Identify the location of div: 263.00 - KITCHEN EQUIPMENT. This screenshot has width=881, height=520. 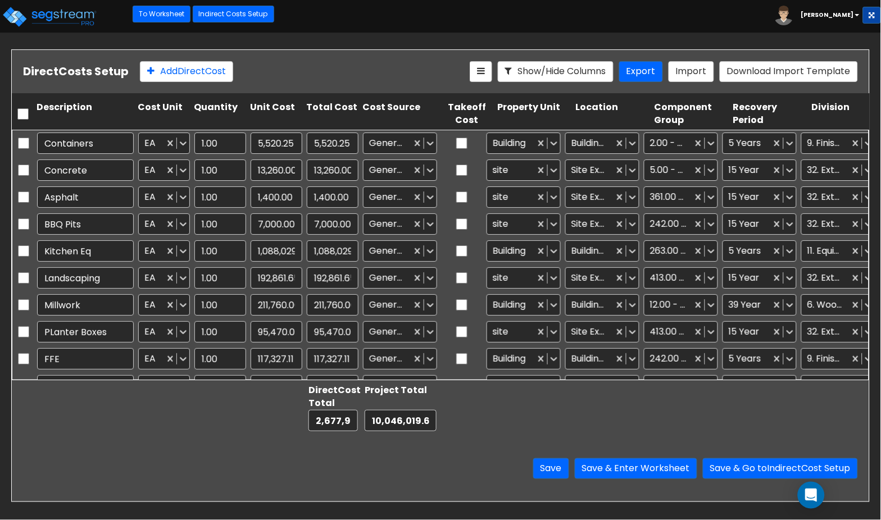
(681, 251).